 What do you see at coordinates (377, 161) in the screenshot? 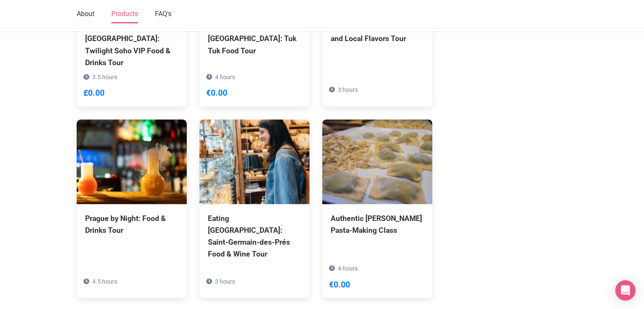
I see `img: Authentic Florence Pasta-Making Class` at bounding box center [377, 161].